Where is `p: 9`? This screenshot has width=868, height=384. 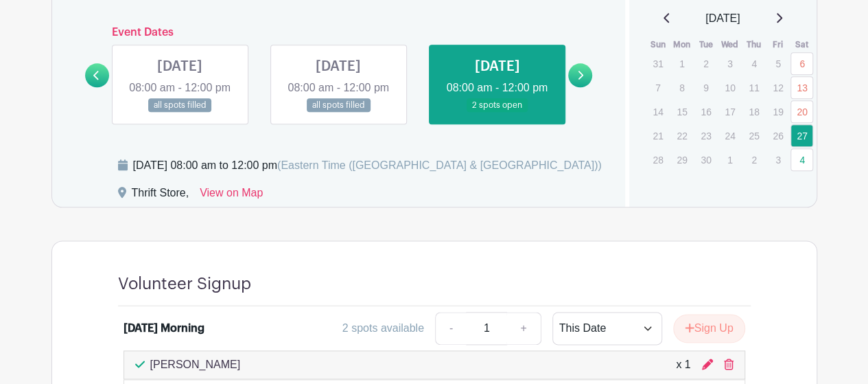
p: 9 is located at coordinates (706, 88).